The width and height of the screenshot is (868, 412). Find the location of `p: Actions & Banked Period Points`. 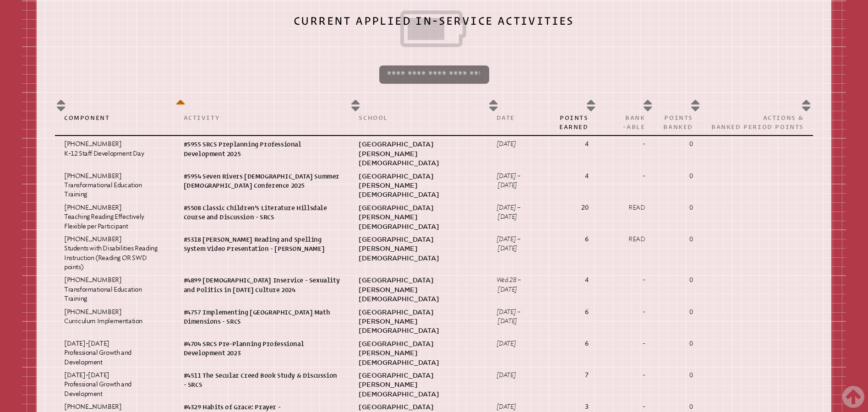

p: Actions & Banked Period Points is located at coordinates (757, 122).